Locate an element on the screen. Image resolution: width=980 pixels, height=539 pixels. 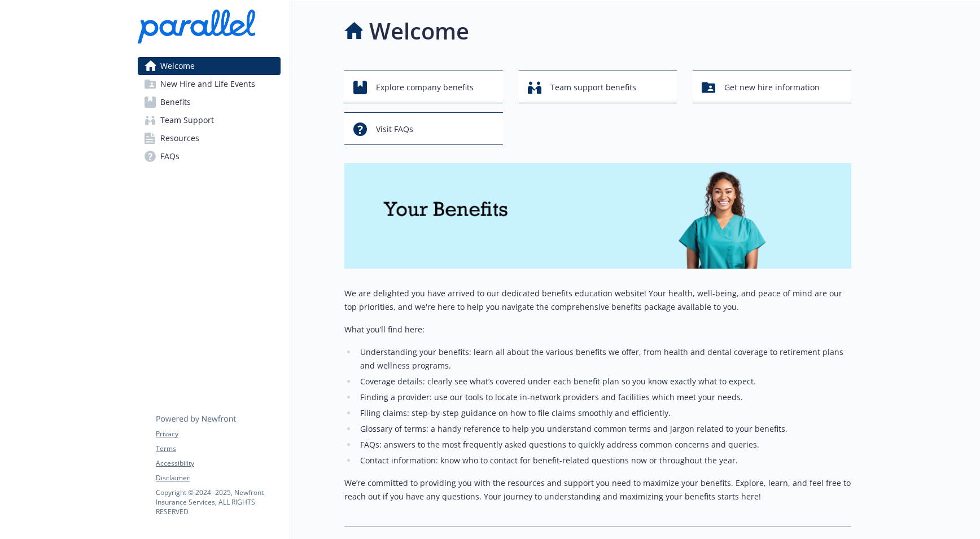
button: Get new hire information is located at coordinates (772, 87).